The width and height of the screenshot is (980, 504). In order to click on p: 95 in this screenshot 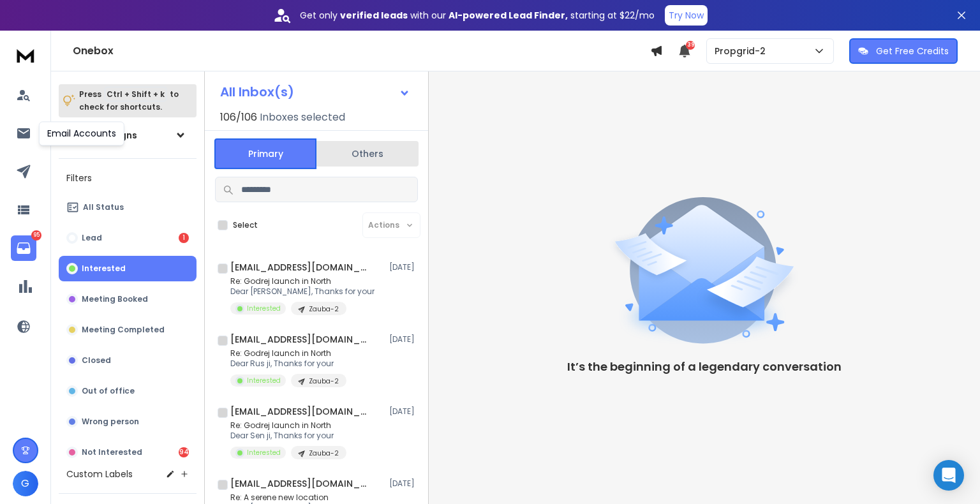, I will do `click(37, 235)`.